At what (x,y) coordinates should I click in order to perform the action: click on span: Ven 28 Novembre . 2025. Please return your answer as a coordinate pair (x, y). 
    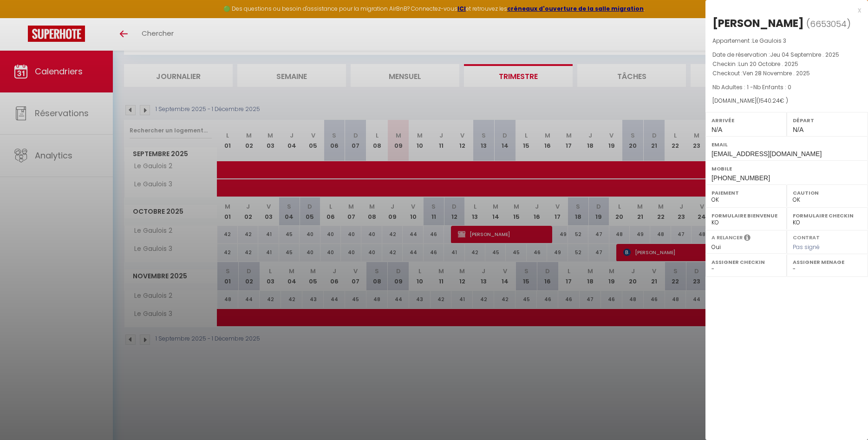
    Looking at the image, I should click on (776, 73).